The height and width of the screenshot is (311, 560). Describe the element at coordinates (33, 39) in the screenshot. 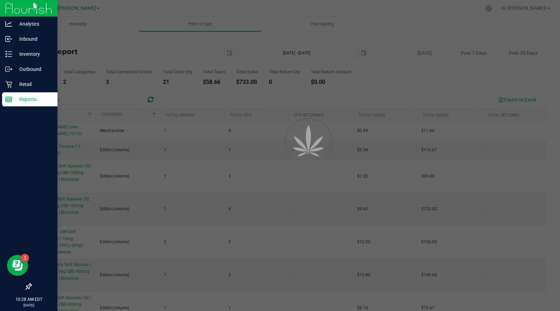

I see `p: Inbound` at that location.